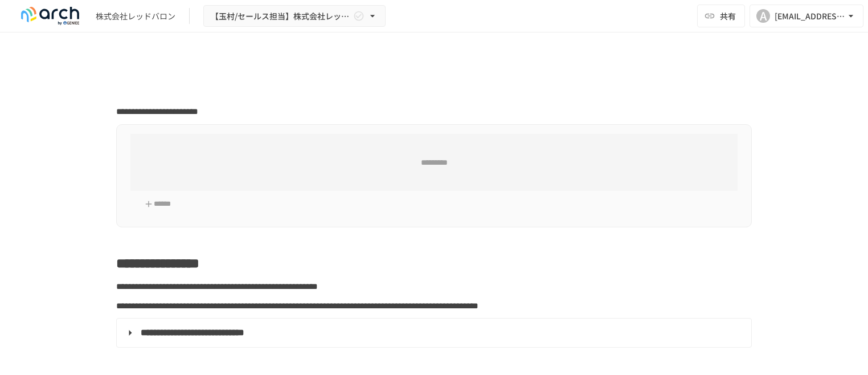  Describe the element at coordinates (281, 16) in the screenshot. I see `span: 【玉村/セールス担当】株式会社レッドバロン様_初期設定サポート` at that location.